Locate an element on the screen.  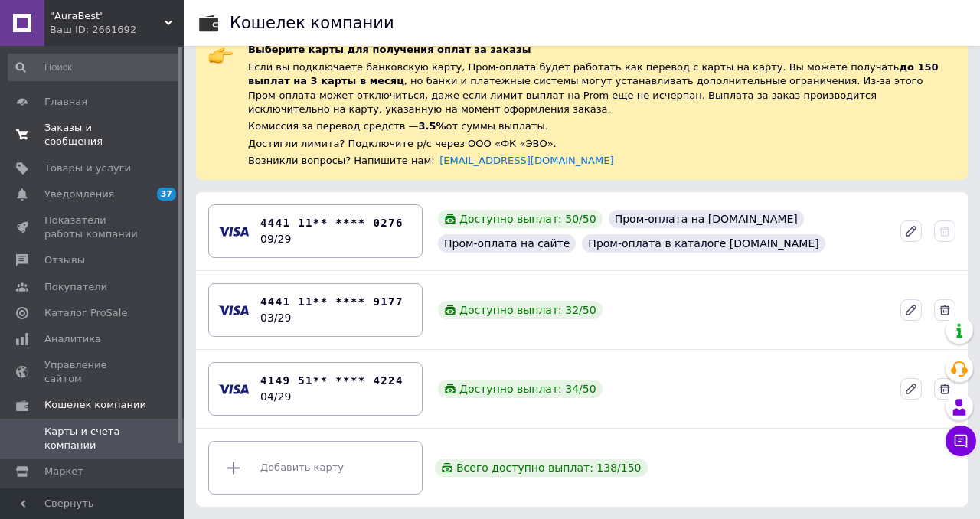
div: Комиссия за перевод средств — от суммы выплаты. is located at coordinates (601, 127).